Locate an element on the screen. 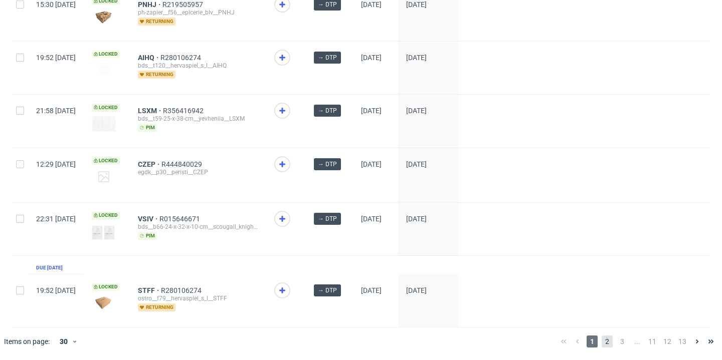 This screenshot has height=360, width=722. span: PNHJ is located at coordinates (150, 5).